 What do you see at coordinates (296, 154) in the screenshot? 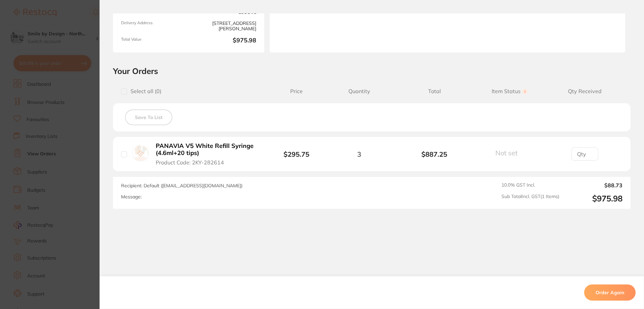
I see `b: $295.75` at bounding box center [296, 154].